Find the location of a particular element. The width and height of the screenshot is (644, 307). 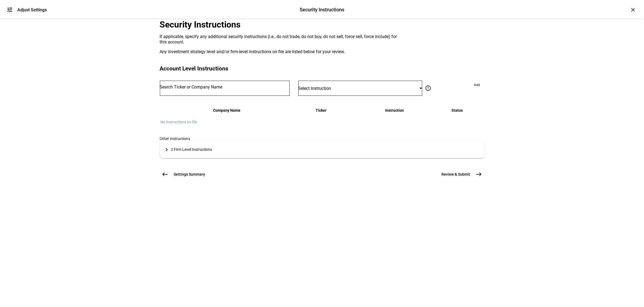

span: Select Instruction is located at coordinates (315, 88).